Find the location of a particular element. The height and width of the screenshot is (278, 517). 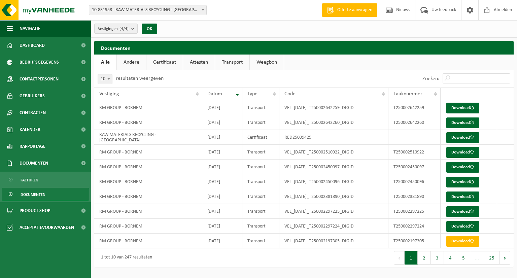

a: Transport is located at coordinates (232, 62).